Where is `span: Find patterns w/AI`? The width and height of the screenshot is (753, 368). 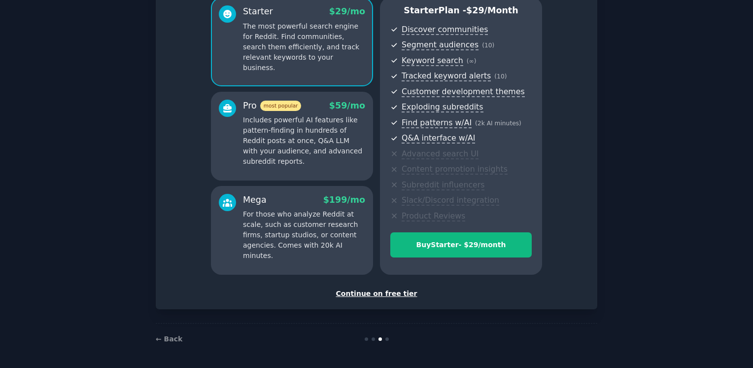
span: Find patterns w/AI is located at coordinates (437, 123).